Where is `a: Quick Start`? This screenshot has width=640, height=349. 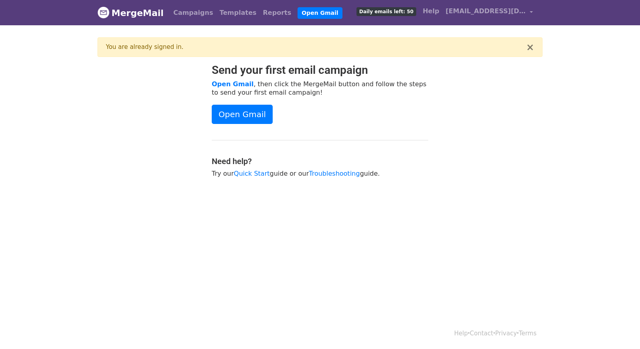
a: Quick Start is located at coordinates (252, 173).